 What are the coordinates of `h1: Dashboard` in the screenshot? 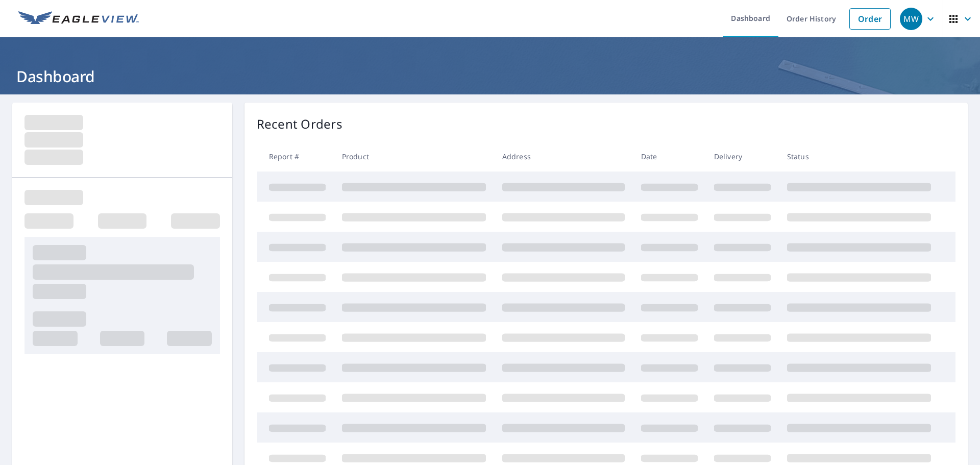 It's located at (490, 76).